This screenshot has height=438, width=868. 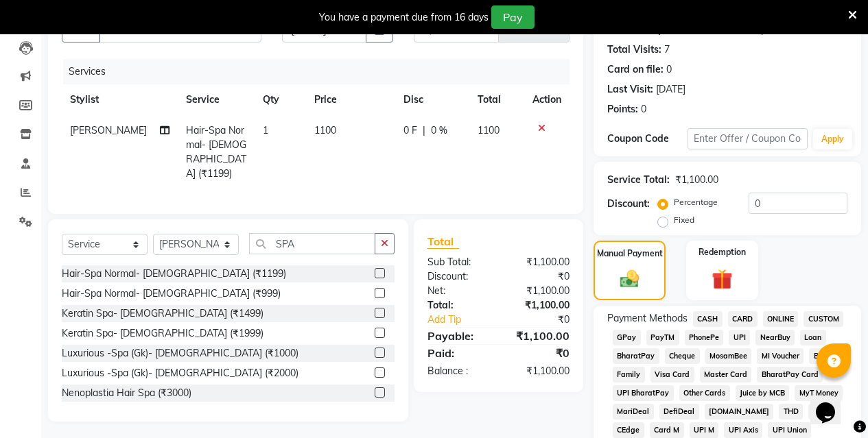 What do you see at coordinates (643, 393) in the screenshot?
I see `span: UPI BharatPay` at bounding box center [643, 393].